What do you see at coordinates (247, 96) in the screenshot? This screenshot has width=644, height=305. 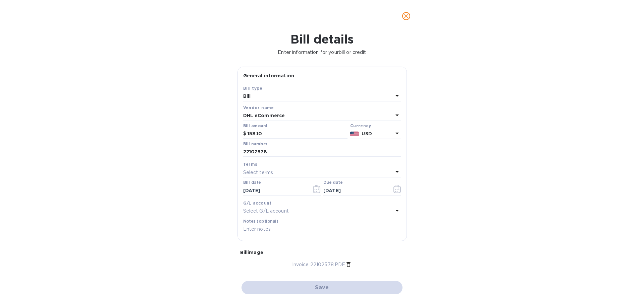 I see `b: Bill` at bounding box center [247, 96].